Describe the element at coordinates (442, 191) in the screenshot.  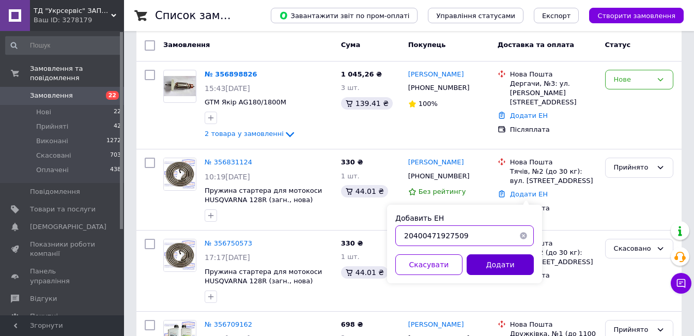
I see `span: Без рейтингу` at that location.